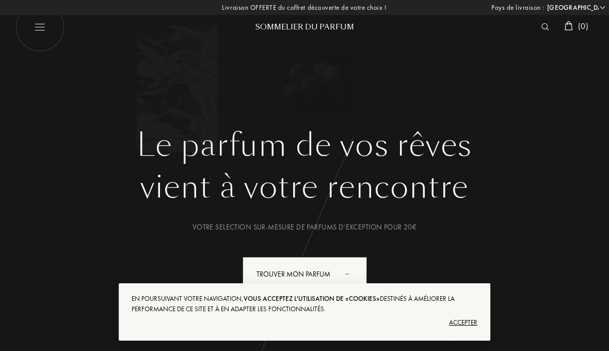 This screenshot has height=351, width=609. Describe the element at coordinates (305, 322) in the screenshot. I see `div: Accepter` at that location.